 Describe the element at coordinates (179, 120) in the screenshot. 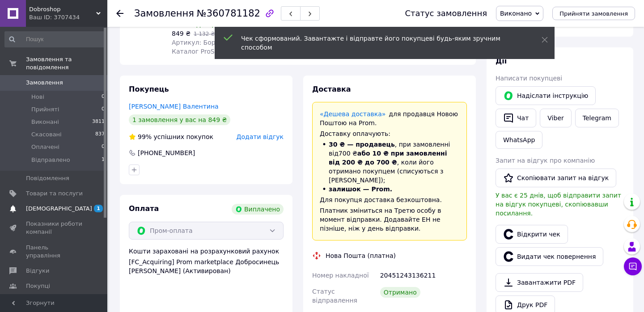

I see `div: 1 замовлення у вас на 849 ₴` at that location.